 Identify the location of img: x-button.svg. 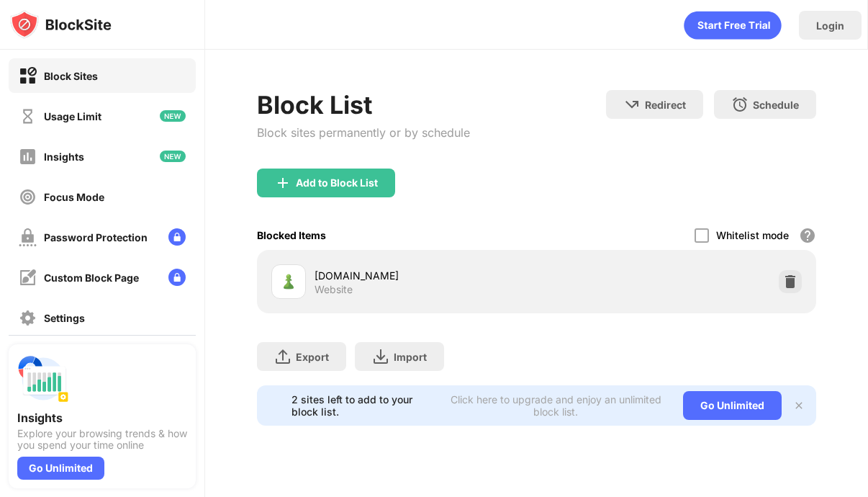
(799, 405).